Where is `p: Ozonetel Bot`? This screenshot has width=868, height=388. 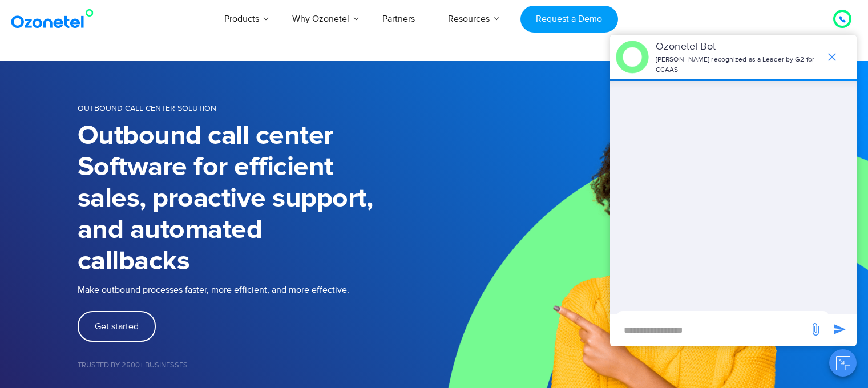
p: Ozonetel Bot is located at coordinates (737, 47).